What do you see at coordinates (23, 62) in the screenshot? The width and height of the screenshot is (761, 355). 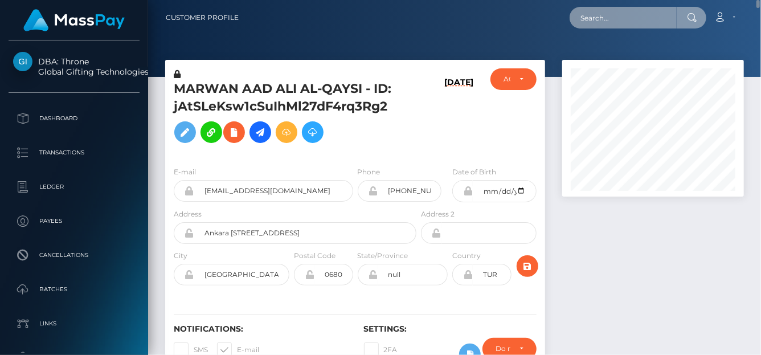 I see `img: Global Gifting Technologies Inc` at bounding box center [23, 62].